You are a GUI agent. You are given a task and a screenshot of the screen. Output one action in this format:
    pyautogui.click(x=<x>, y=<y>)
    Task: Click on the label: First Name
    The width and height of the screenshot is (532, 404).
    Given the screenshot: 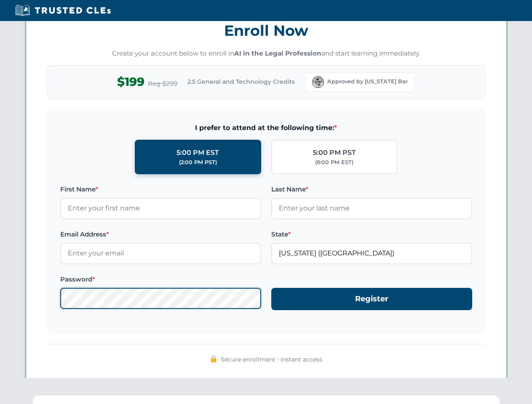 What is the action you would take?
    pyautogui.click(x=160, y=189)
    